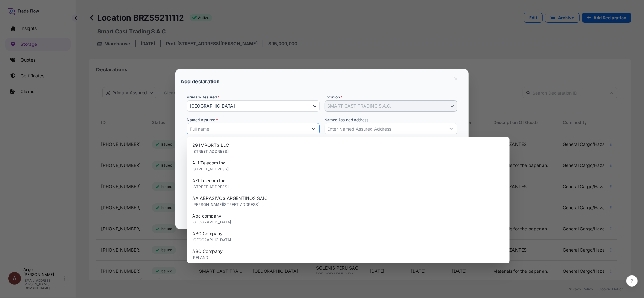 The width and height of the screenshot is (644, 298). Describe the element at coordinates (200, 258) in the screenshot. I see `span: IRELAND` at that location.